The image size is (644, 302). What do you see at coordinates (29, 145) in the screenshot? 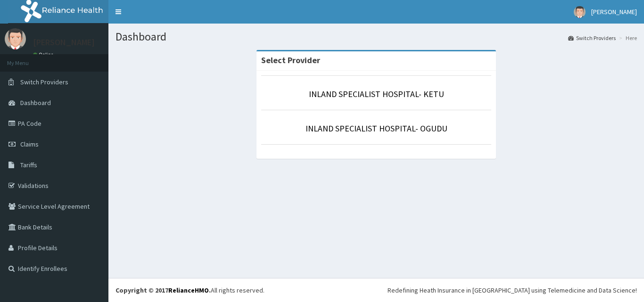
I see `span: Claims` at bounding box center [29, 145].